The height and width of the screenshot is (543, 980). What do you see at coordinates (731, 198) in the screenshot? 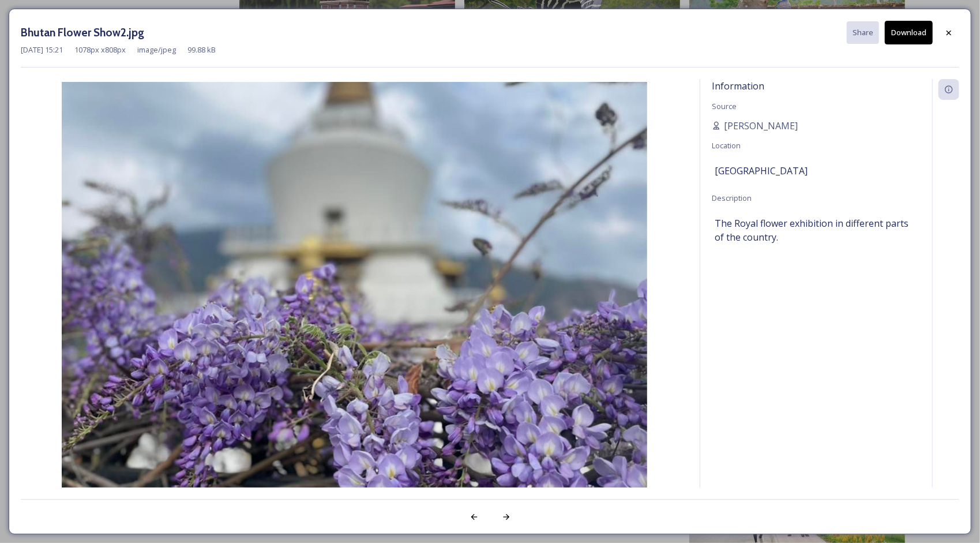
I see `span: Description` at bounding box center [731, 198].